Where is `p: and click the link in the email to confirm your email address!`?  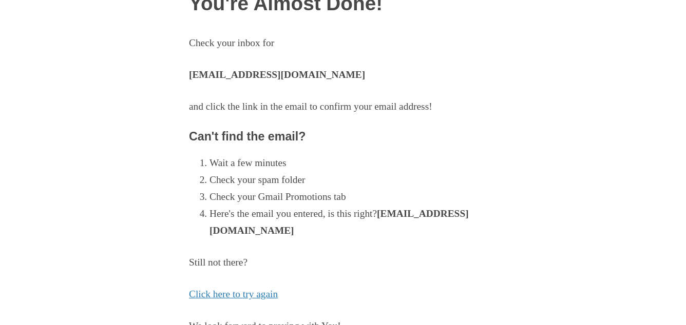 p: and click the link in the email to confirm your email address! is located at coordinates (343, 107).